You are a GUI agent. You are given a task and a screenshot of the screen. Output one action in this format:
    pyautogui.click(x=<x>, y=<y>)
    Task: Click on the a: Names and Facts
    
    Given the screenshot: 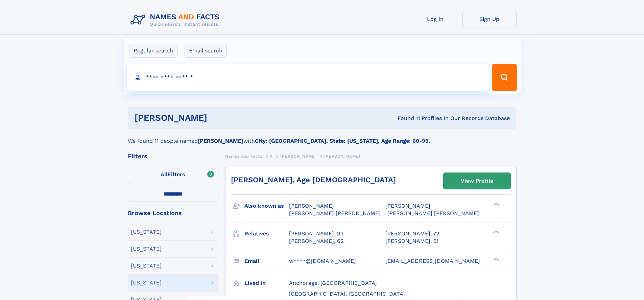 What is the action you would take?
    pyautogui.click(x=244, y=156)
    